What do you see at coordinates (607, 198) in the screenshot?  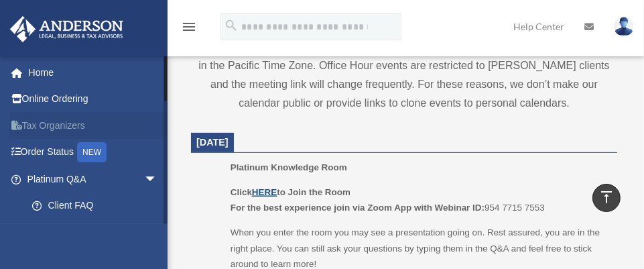 I see `a: vertical_align_top` at bounding box center [607, 198].